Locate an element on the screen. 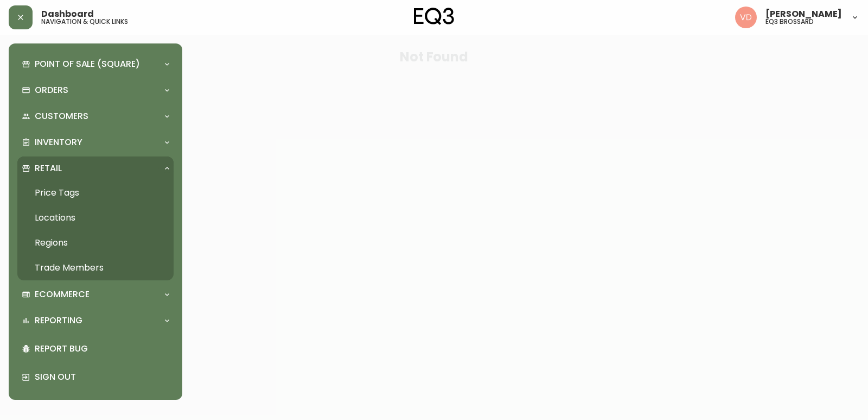 The image size is (868, 420). p: Customers is located at coordinates (61, 116).